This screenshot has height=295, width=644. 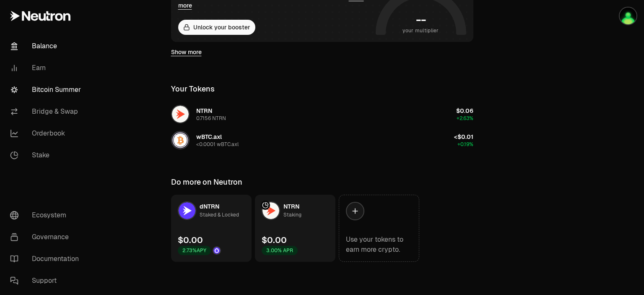 What do you see at coordinates (211, 228) in the screenshot?
I see `a: dNTRN LogodNTRNStaked & Locked$0.002.73%APYDrop` at bounding box center [211, 228].